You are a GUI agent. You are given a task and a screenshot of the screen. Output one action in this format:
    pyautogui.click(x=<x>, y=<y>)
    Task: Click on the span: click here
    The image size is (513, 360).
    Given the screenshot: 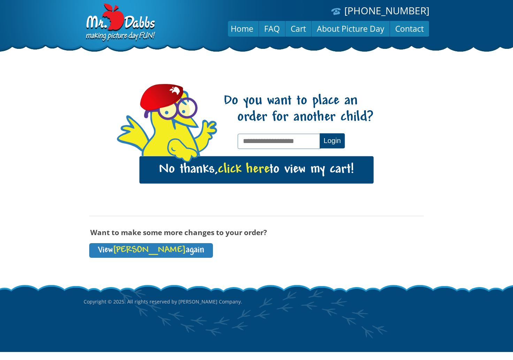 What is the action you would take?
    pyautogui.click(x=244, y=169)
    